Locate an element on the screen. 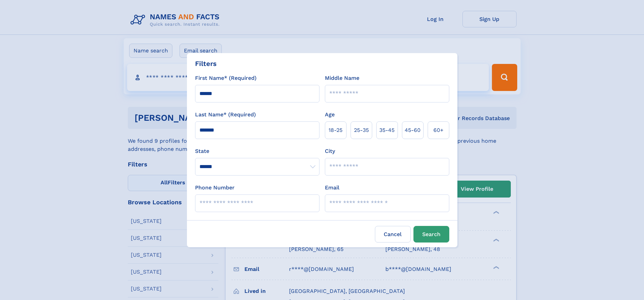  div: Filters is located at coordinates (206, 64).